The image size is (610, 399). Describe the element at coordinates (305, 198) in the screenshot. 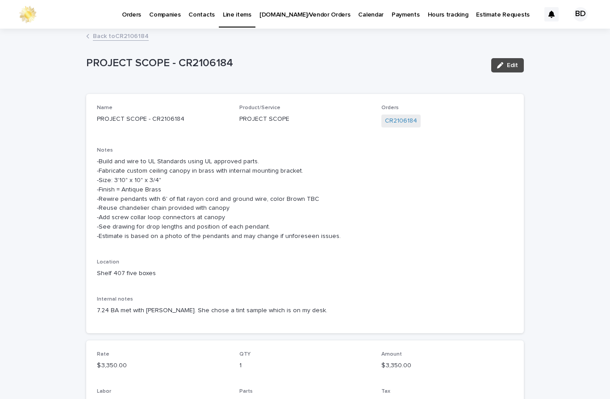

I see `p: -Build and wire to UL Standards using UL approved parts. -Fabricate custom ceiling canopy in bras...` at that location.